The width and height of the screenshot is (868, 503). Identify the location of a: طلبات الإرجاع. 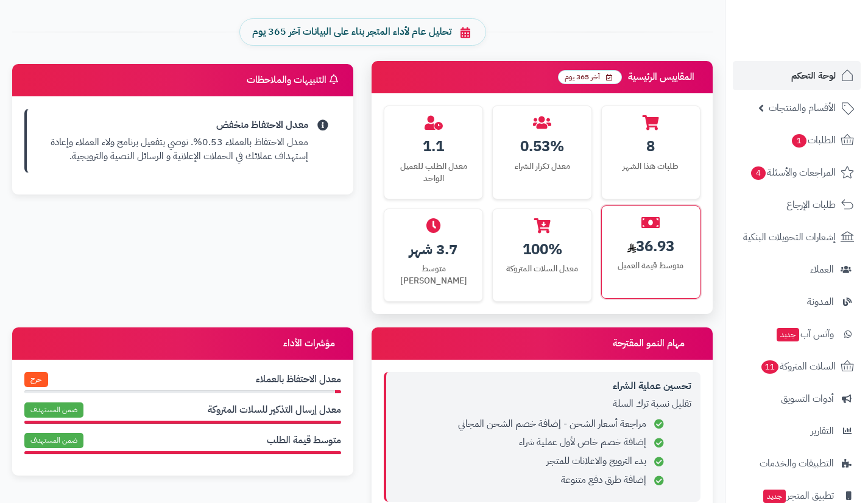
(797, 204).